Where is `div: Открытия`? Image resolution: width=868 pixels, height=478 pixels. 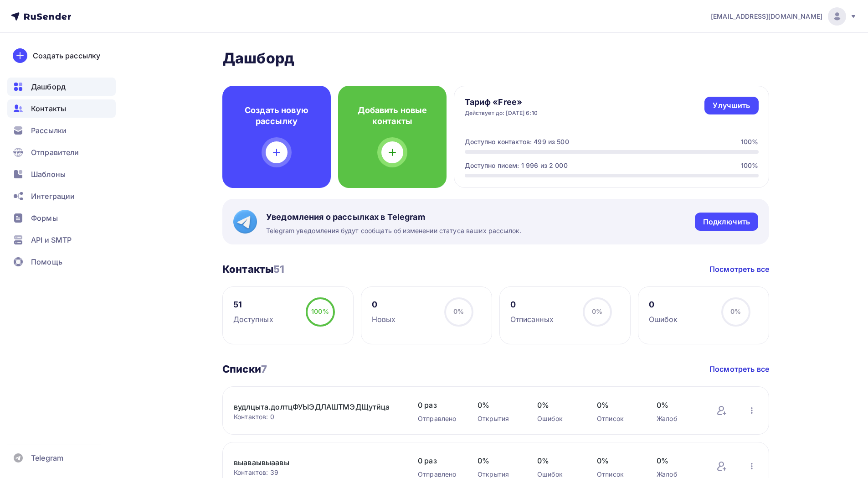
div: Открытия is located at coordinates (498, 419).